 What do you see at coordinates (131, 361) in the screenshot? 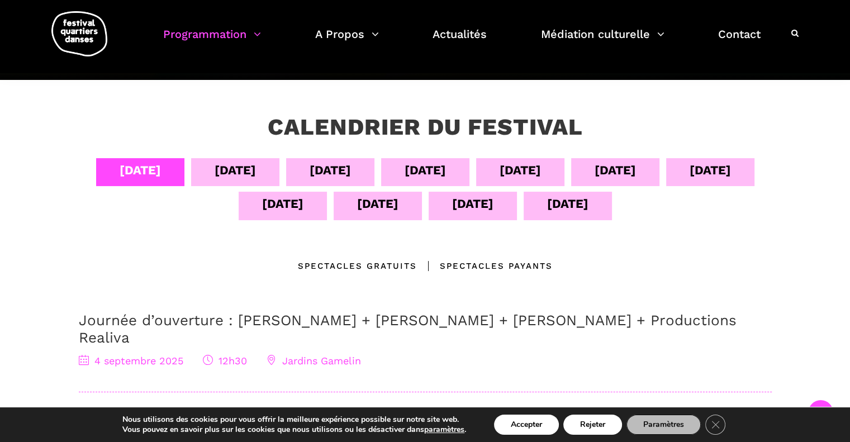
I see `span: 4 septembre 2025` at bounding box center [131, 361].